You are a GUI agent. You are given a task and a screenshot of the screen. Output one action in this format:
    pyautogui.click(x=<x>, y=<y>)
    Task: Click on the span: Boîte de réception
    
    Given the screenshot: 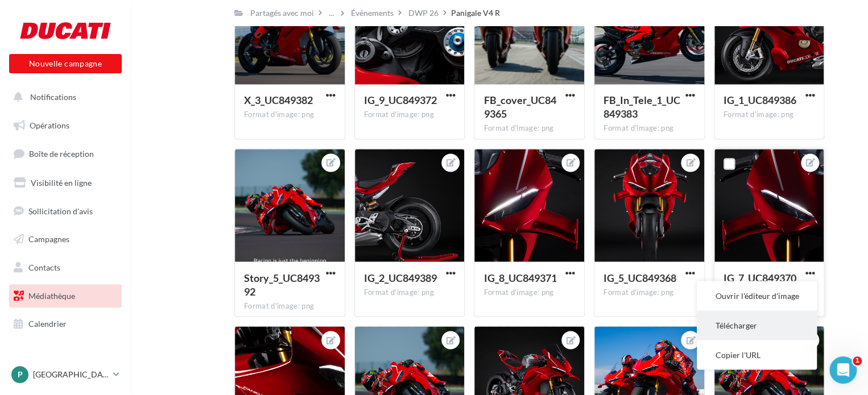 What is the action you would take?
    pyautogui.click(x=61, y=153)
    